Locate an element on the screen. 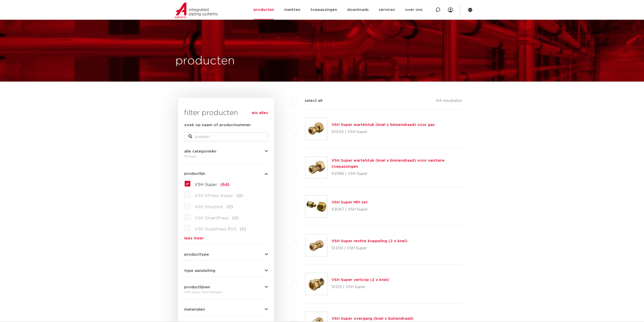  img: Thumbnail for VSH Super rechte koppeling (2 x knel) is located at coordinates (316, 245).